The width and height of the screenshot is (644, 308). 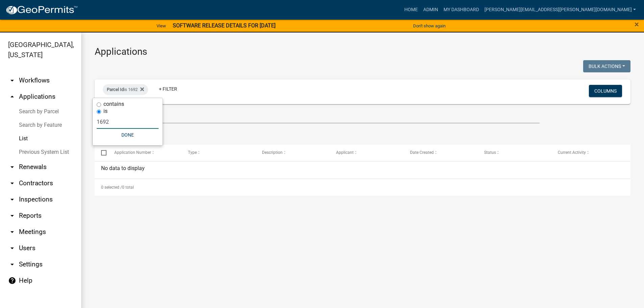 I want to click on span: Date Created, so click(x=422, y=152).